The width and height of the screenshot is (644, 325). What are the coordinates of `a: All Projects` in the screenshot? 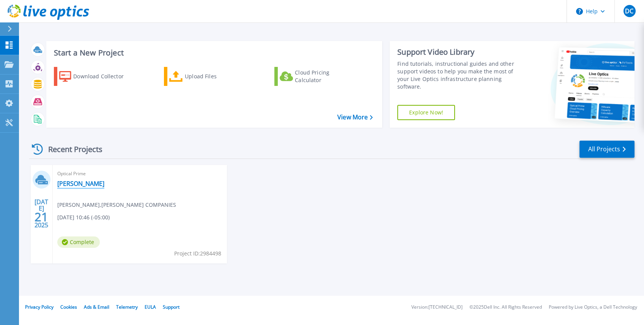 It's located at (607, 149).